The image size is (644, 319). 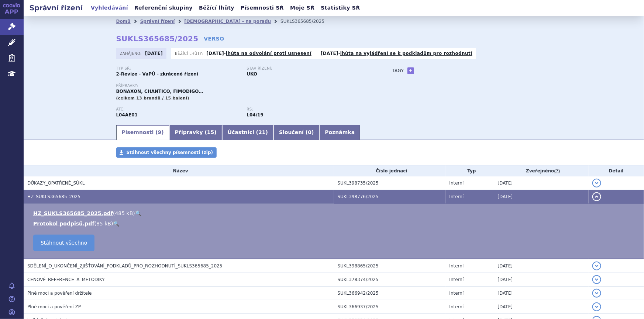 What do you see at coordinates (54, 307) in the screenshot?
I see `span: Plné moci a pověření ZP` at bounding box center [54, 307].